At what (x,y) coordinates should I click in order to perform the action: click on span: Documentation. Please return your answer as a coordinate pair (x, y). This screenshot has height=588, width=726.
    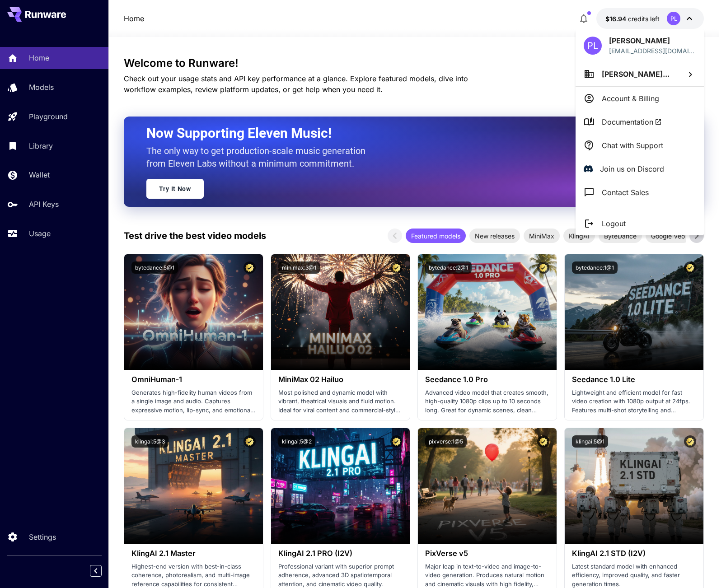
    Looking at the image, I should click on (632, 122).